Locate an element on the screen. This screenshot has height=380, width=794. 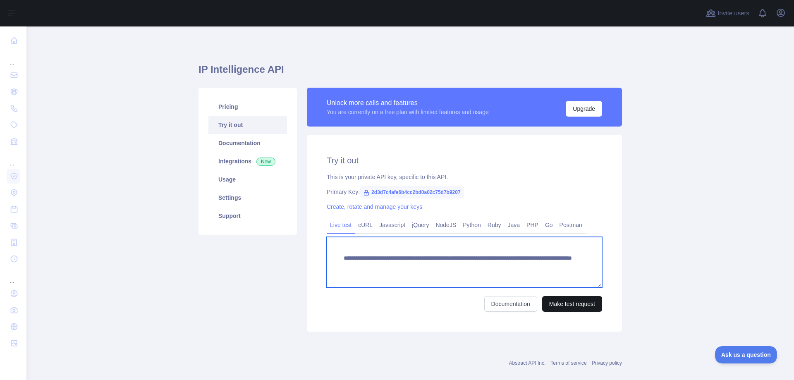
button: Invite users is located at coordinates (728, 13).